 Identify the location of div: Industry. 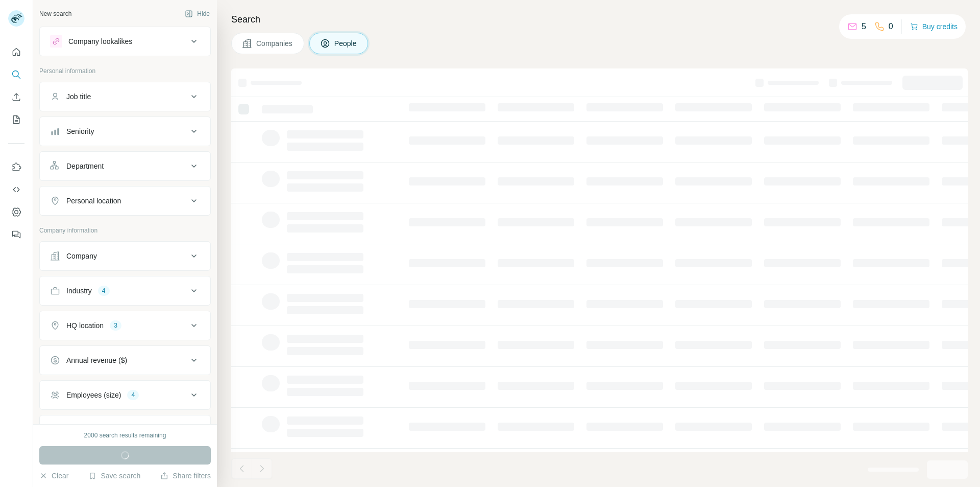
(79, 291).